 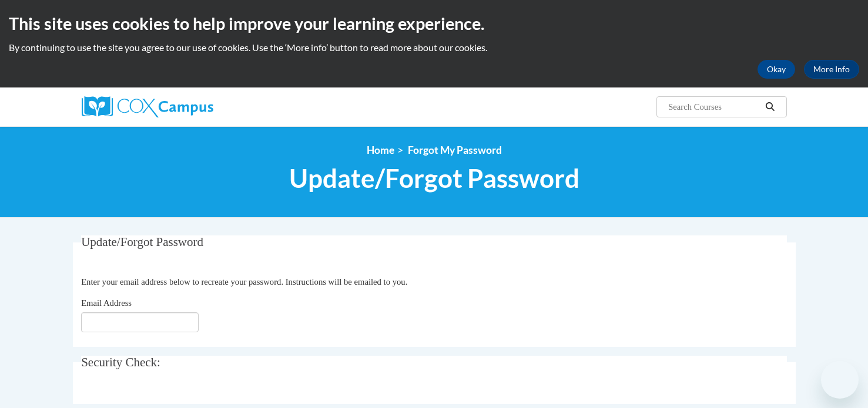 What do you see at coordinates (832, 69) in the screenshot?
I see `a: More Info` at bounding box center [832, 69].